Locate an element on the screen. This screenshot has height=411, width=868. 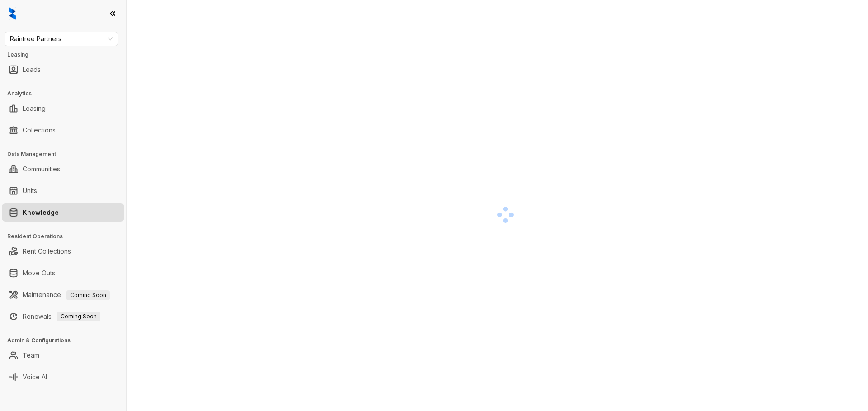
a: Leads is located at coordinates (32, 70).